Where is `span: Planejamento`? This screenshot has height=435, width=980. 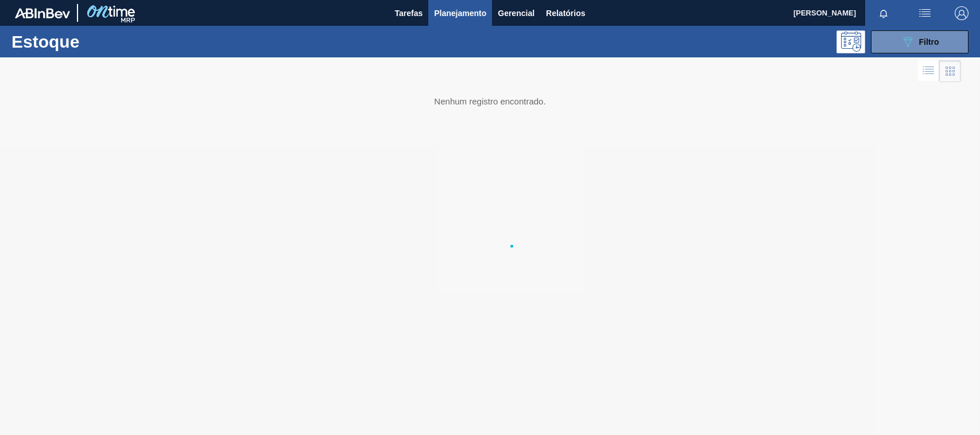
span: Planejamento is located at coordinates (460, 13).